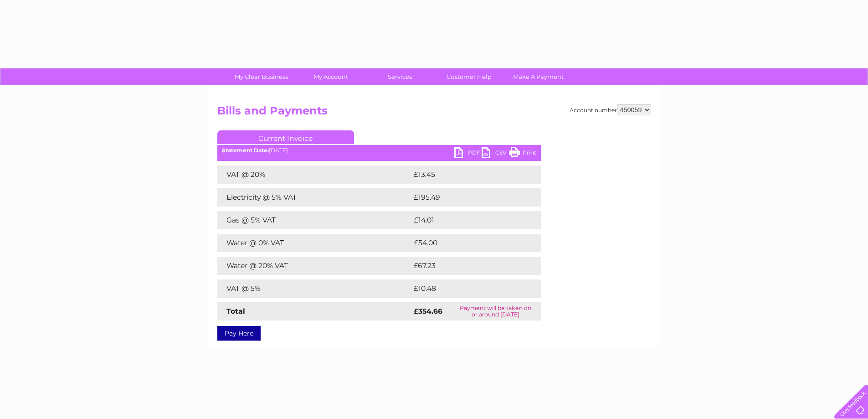 Image resolution: width=868 pixels, height=419 pixels. I want to click on td: Water @ 0% VAT, so click(314, 243).